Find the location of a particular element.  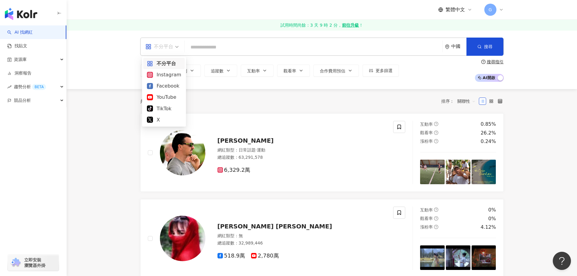

img: logo is located at coordinates (21, 14).